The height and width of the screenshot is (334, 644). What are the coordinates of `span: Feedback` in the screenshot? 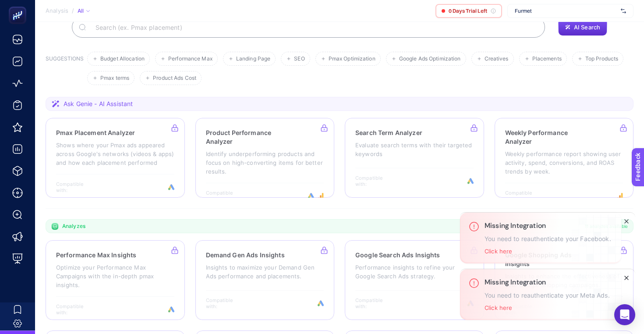 It's located at (19, 6).